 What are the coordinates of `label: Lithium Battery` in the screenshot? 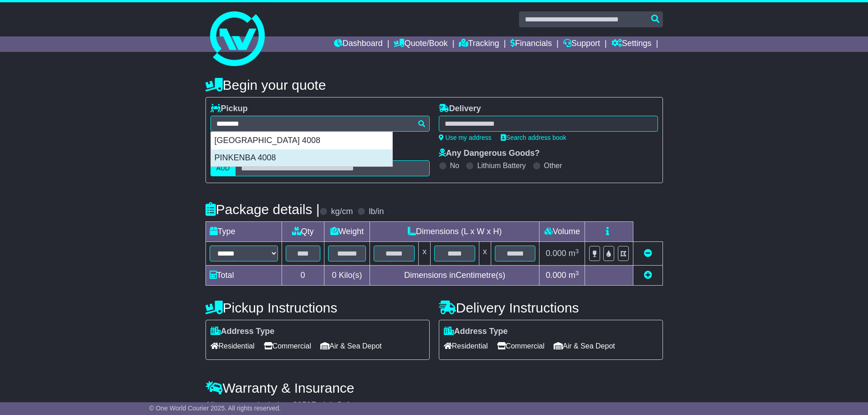 It's located at (501, 166).